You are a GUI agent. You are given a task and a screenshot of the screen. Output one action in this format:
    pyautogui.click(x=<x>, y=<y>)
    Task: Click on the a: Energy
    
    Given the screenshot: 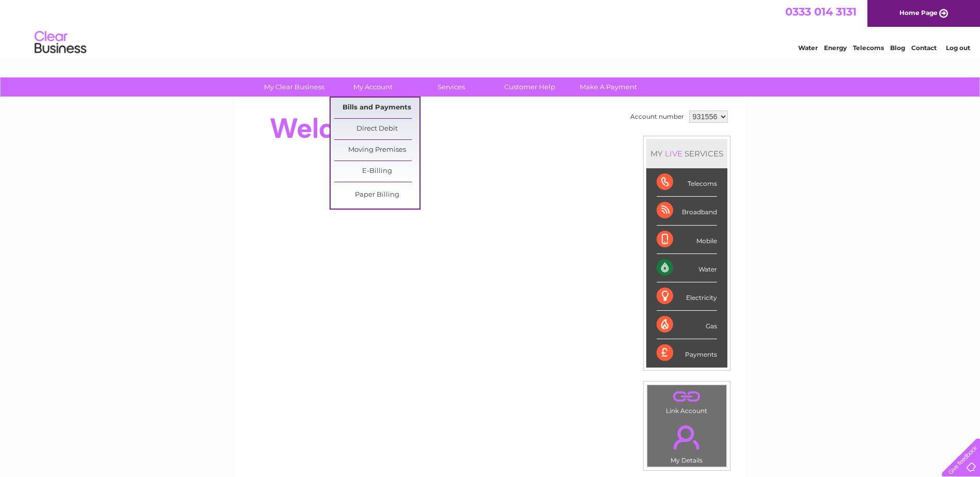 What is the action you would take?
    pyautogui.click(x=836, y=47)
    